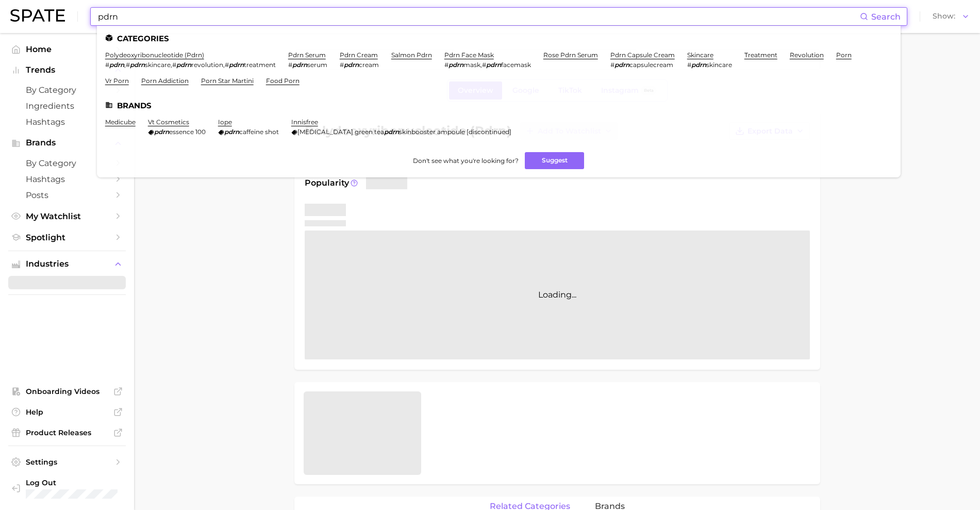  I want to click on a: vt cosmetics, so click(169, 122).